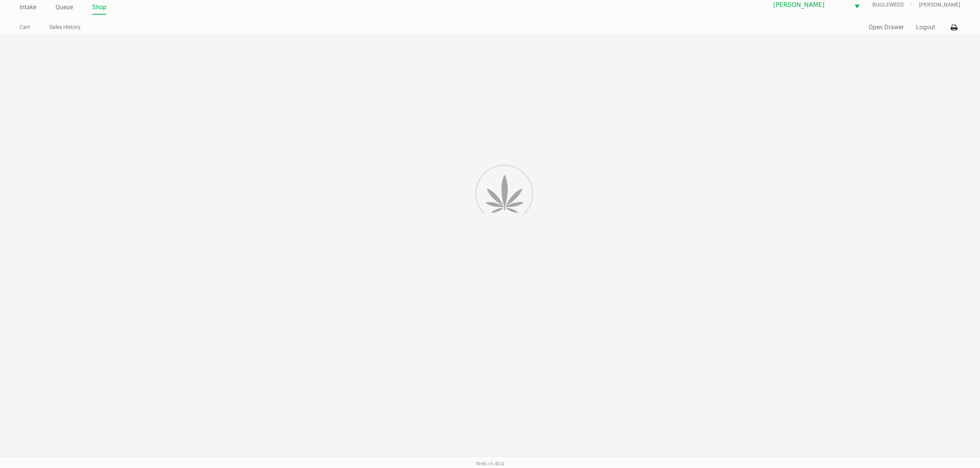 This screenshot has height=468, width=980. I want to click on a: Sales History, so click(65, 27).